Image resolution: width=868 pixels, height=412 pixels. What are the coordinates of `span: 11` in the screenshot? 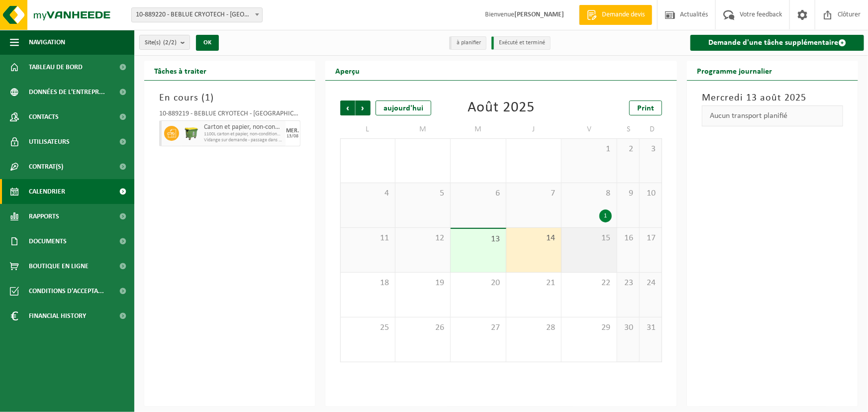 It's located at (368, 238).